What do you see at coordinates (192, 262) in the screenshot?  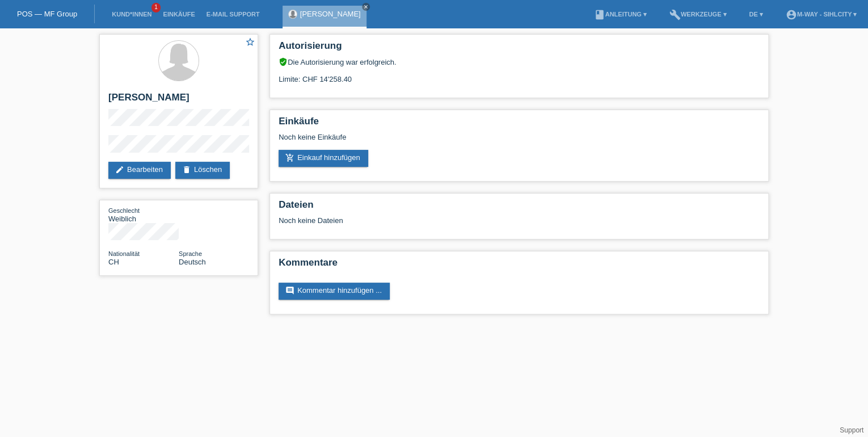 I see `span: Deutsch` at bounding box center [192, 262].